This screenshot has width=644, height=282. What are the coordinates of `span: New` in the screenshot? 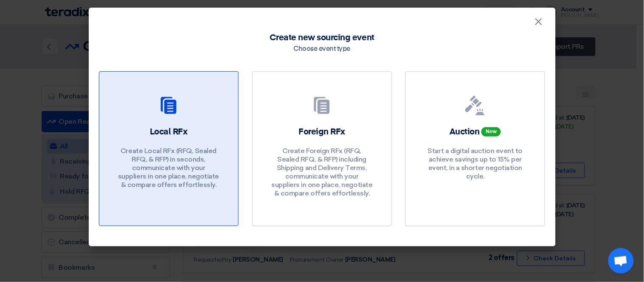 It's located at (491, 132).